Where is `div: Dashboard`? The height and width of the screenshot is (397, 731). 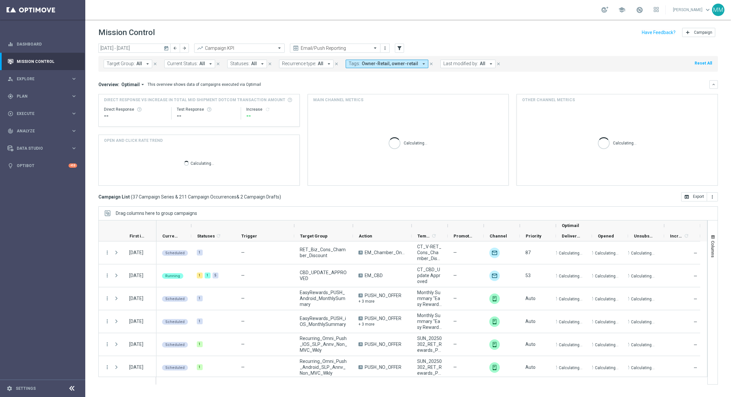
div: Dashboard is located at coordinates (42, 44).